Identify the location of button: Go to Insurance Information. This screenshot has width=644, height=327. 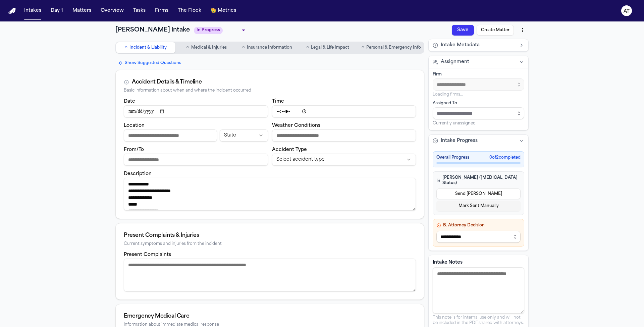
(267, 48).